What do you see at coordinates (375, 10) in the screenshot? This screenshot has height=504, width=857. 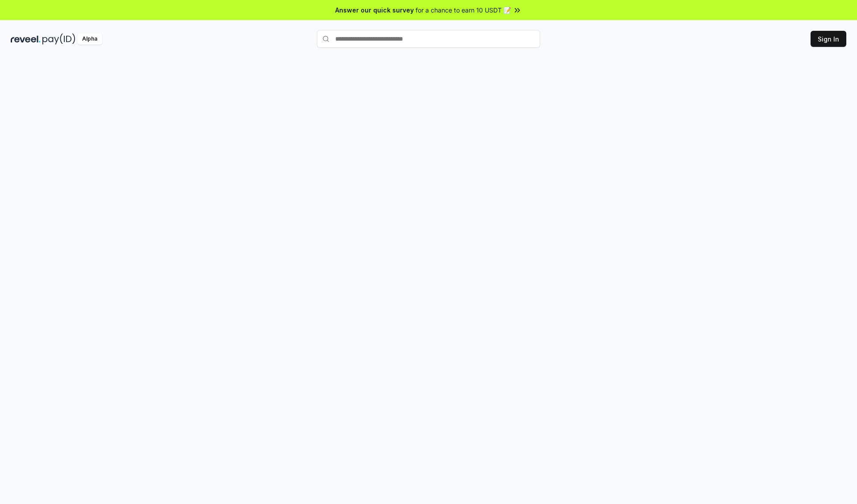 I see `span: Answer our quick survey` at bounding box center [375, 10].